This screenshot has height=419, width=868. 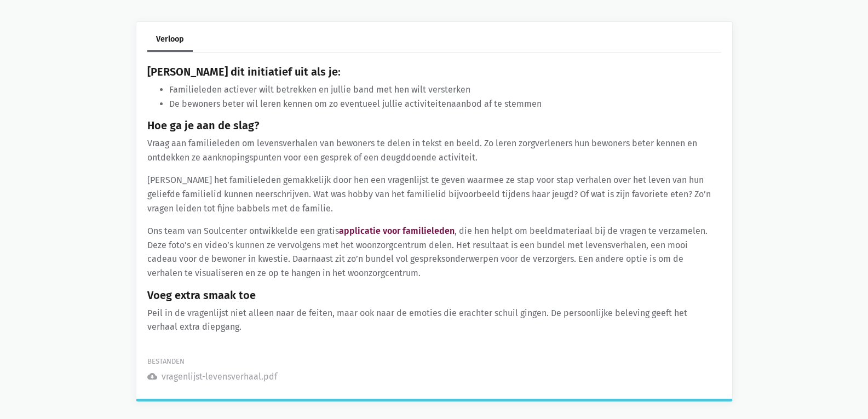 What do you see at coordinates (441, 90) in the screenshot?
I see `li: Familieleden actiever wilt betrekken en jullie band met hen wilt versterken` at bounding box center [441, 90].